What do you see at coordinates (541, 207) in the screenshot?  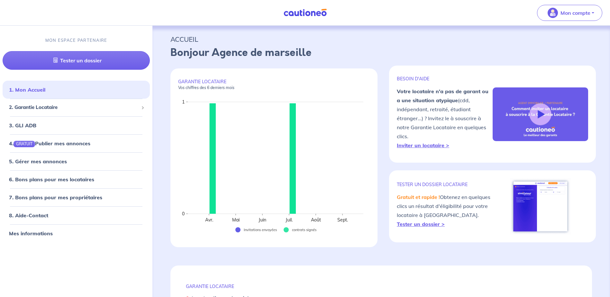 I see `img: simulateur.png` at bounding box center [541, 207].